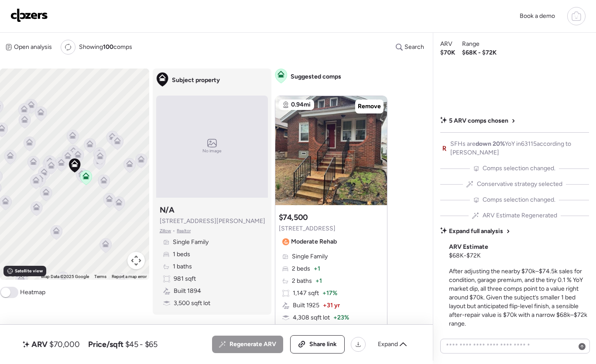 This screenshot has width=596, height=364. Describe the element at coordinates (192, 304) in the screenshot. I see `span: 3,500 sqft lot` at that location.